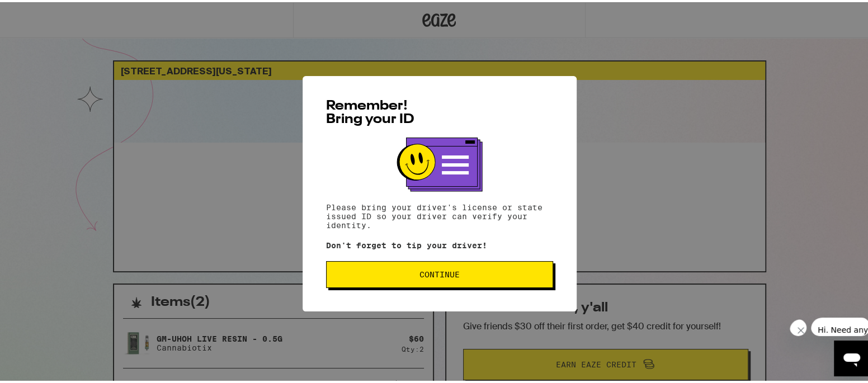  What do you see at coordinates (43, 12) in the screenshot?
I see `span: Hi. Need any help?` at bounding box center [43, 12].